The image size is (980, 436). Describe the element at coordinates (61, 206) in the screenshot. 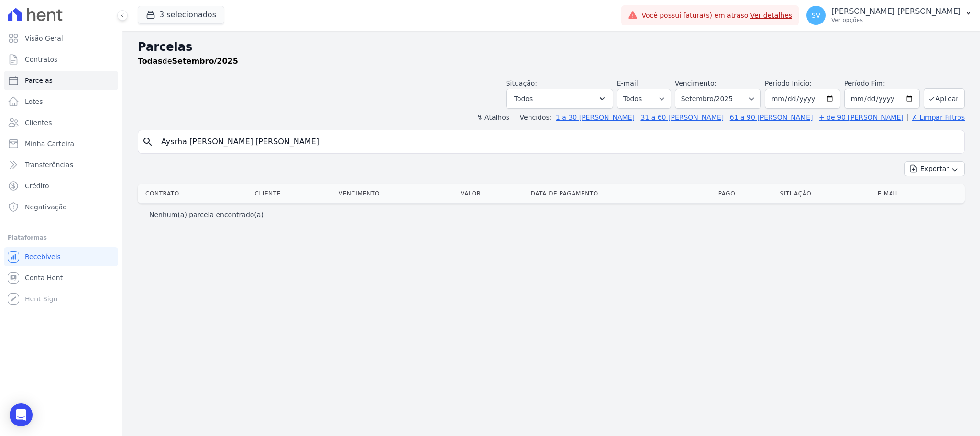

I see `a: Negativação` at that location.